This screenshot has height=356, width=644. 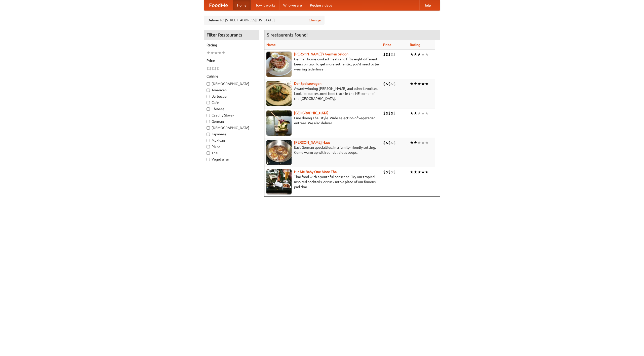 What do you see at coordinates (232, 45) in the screenshot?
I see `h5: Rating` at bounding box center [232, 45].